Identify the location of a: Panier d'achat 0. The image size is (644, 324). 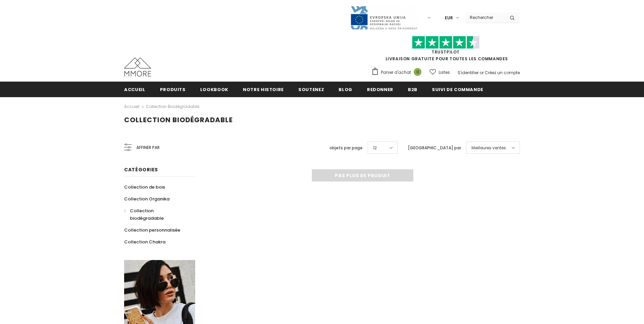
(398, 72).